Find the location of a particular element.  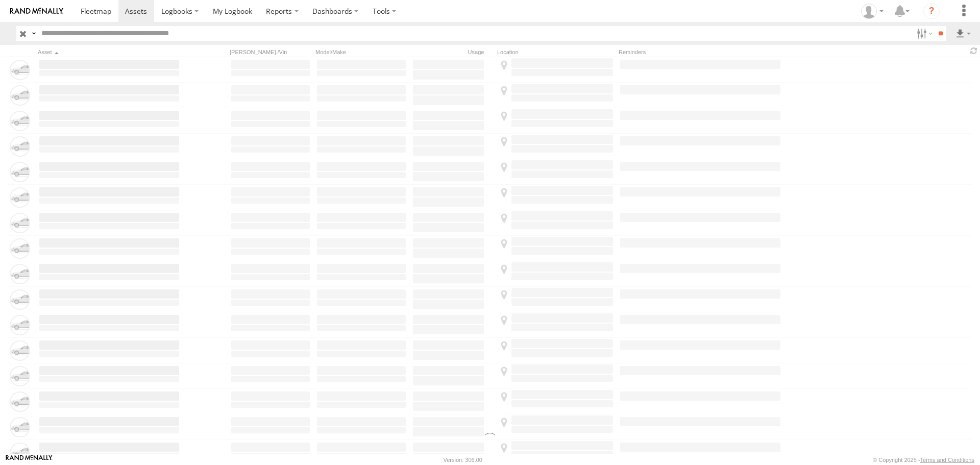

div: Reminders is located at coordinates (700, 52).